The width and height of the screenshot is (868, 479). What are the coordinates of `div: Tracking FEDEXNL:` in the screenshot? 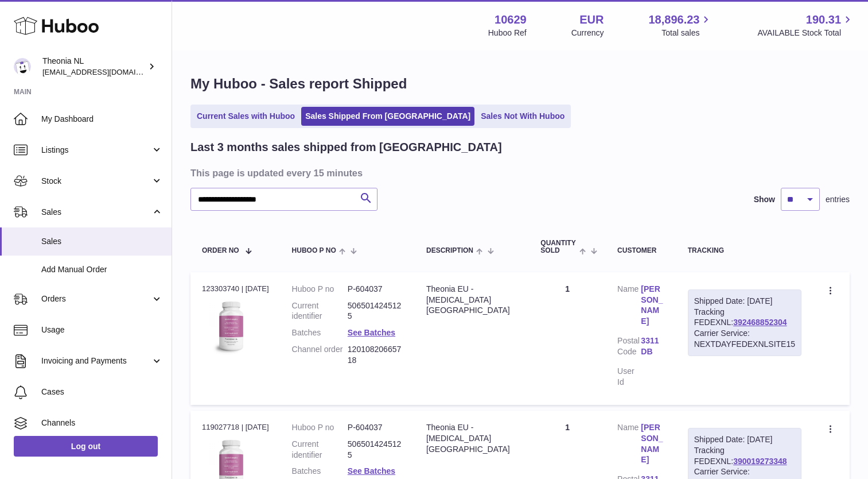 It's located at (745, 323).